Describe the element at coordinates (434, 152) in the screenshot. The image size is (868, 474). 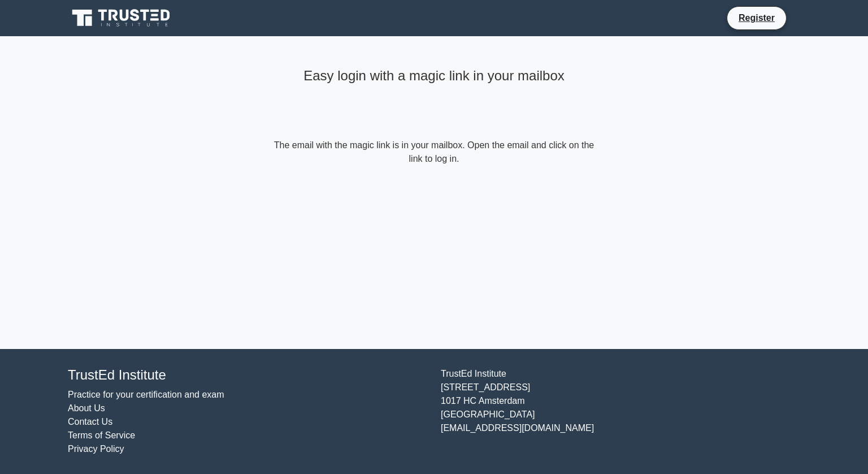
I see `form: The email with the magic link is in your mailbox. Open the email and click on the link to log in.` at that location.